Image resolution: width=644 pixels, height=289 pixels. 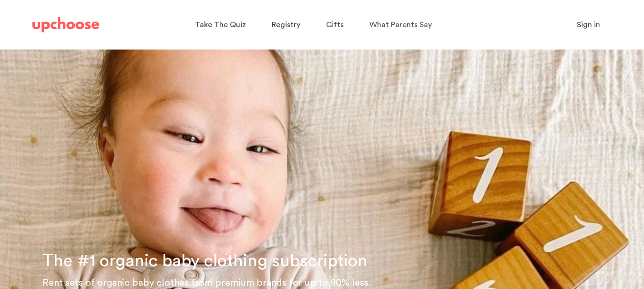 I want to click on span: What Parents Say, so click(x=401, y=25).